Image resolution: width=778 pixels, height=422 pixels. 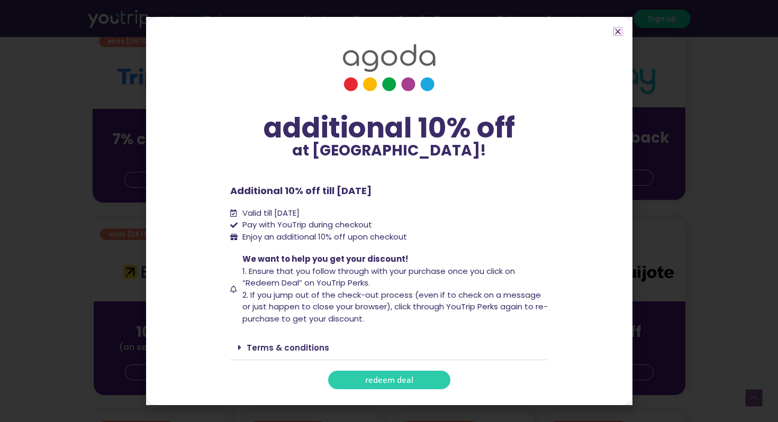 What do you see at coordinates (389, 380) in the screenshot?
I see `a: redeem deal` at bounding box center [389, 380].